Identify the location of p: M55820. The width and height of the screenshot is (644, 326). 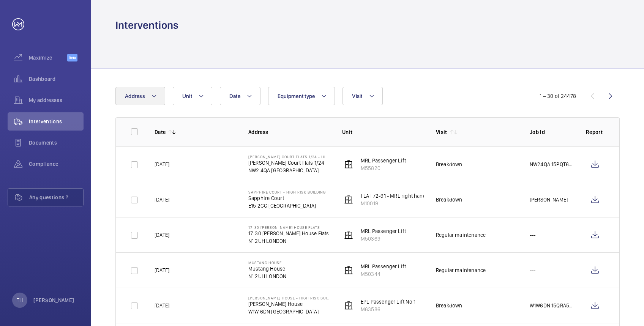
(383, 168).